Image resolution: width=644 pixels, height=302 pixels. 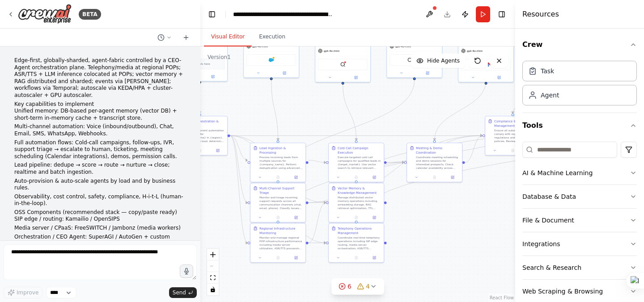 What do you see at coordinates (356, 162) in the screenshot?
I see `div: Cold Call Campaign ExecutionExecute targeted cold call campaigns for qualified leads in {target_m...` at bounding box center [356, 162].